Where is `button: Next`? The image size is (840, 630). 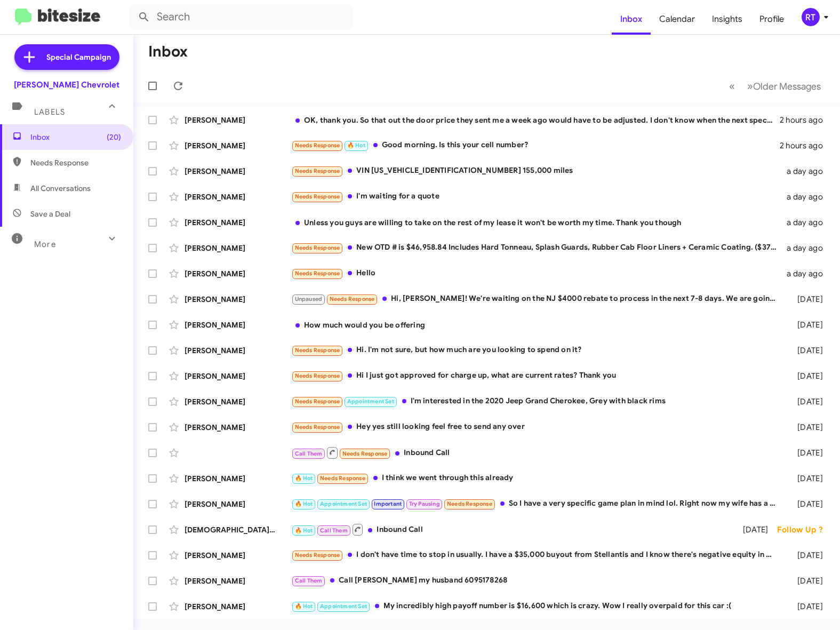
button: Next is located at coordinates (784, 86).